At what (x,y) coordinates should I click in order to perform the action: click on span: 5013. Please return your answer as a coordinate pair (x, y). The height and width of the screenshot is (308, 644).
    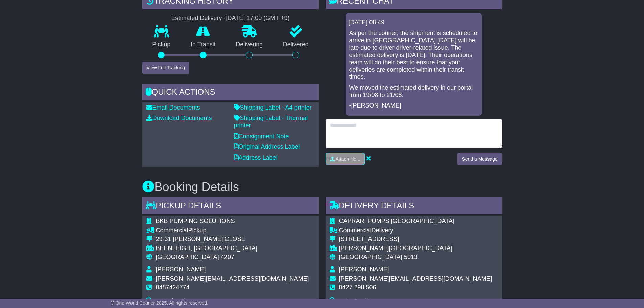
    Looking at the image, I should click on (411, 257).